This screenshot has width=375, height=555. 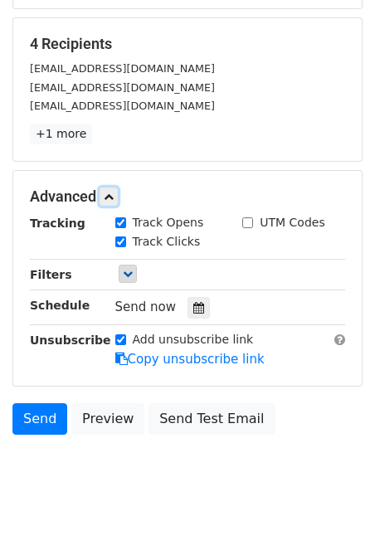 What do you see at coordinates (40, 419) in the screenshot?
I see `a: Send` at bounding box center [40, 419].